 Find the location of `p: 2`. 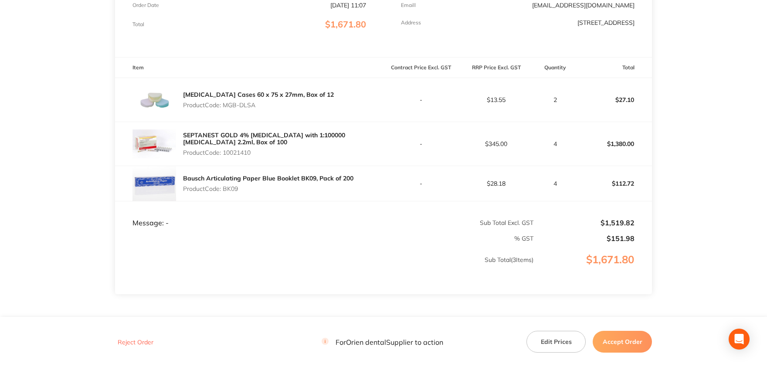

p: 2 is located at coordinates (555, 100).